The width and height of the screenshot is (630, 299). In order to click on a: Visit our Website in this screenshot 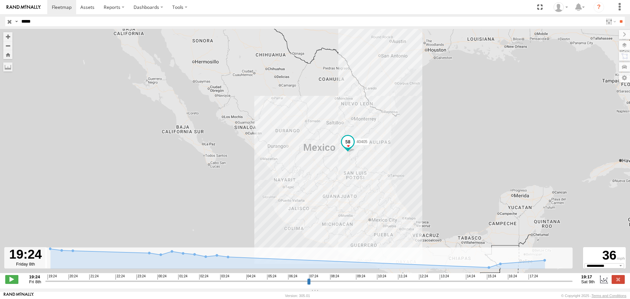, I will do `click(19, 296)`.